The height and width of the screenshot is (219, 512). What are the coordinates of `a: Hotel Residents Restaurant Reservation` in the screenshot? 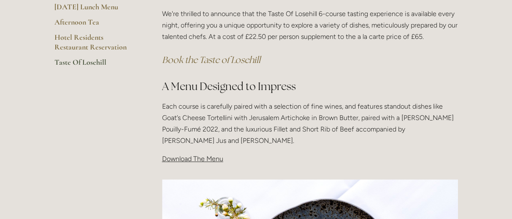 It's located at (95, 45).